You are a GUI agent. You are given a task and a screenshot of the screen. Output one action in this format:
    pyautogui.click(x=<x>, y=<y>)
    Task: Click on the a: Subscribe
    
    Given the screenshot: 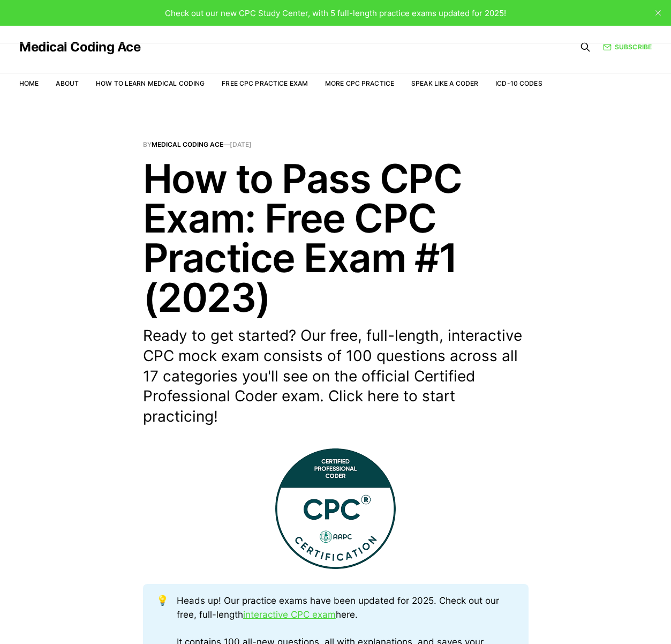 What is the action you would take?
    pyautogui.click(x=627, y=47)
    